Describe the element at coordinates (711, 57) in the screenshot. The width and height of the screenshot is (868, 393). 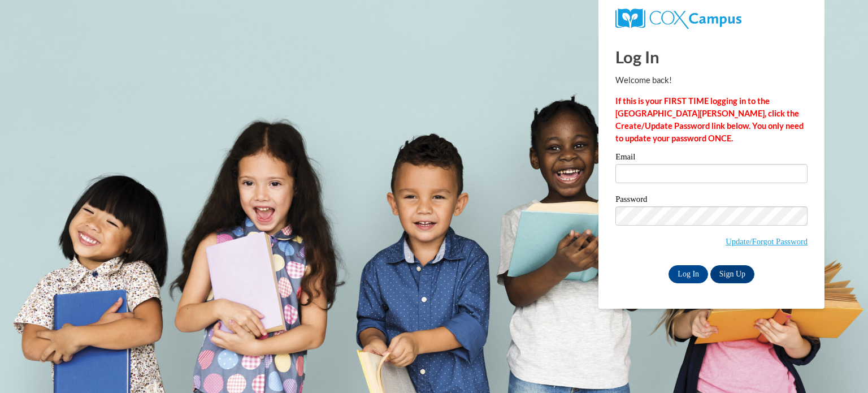
I see `h1: Log In` at that location.